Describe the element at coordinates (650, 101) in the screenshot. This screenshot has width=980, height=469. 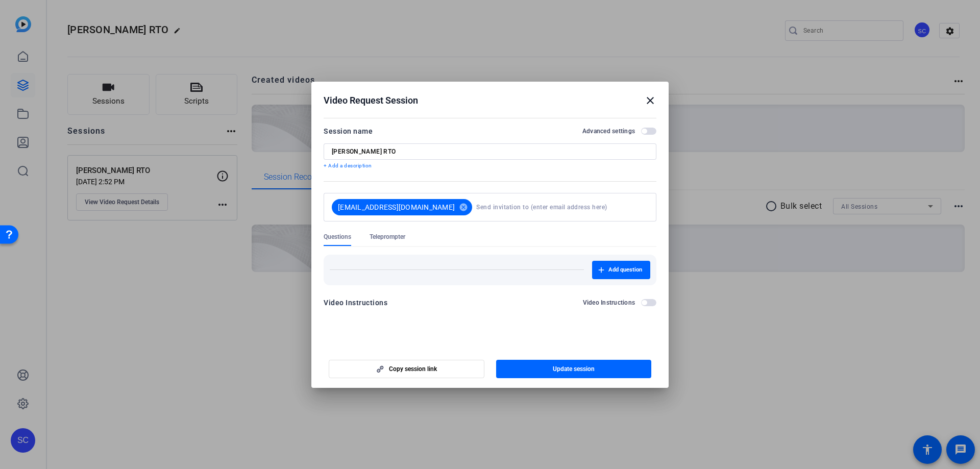
I see `mat-icon: close` at that location.